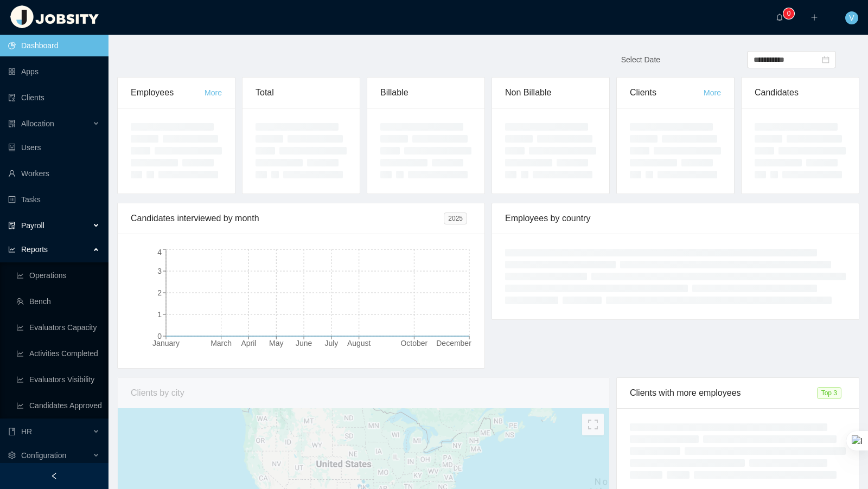 The width and height of the screenshot is (868, 489). I want to click on tspan: April, so click(249, 343).